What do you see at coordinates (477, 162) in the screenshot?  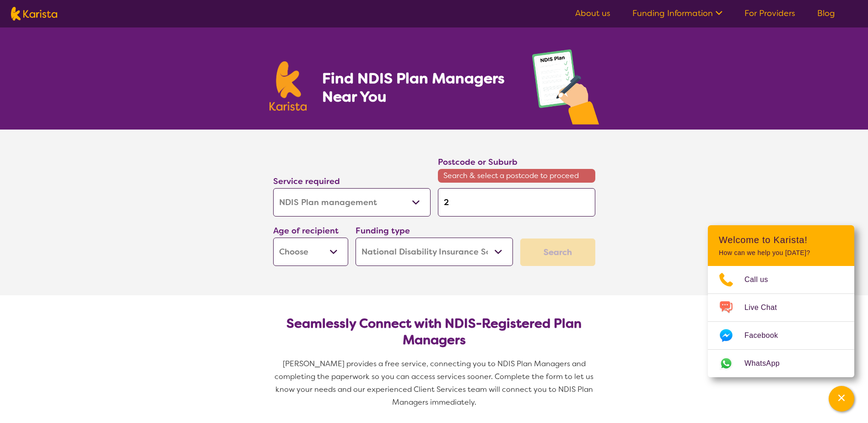 I see `label: Postcode or Suburb` at bounding box center [477, 162].